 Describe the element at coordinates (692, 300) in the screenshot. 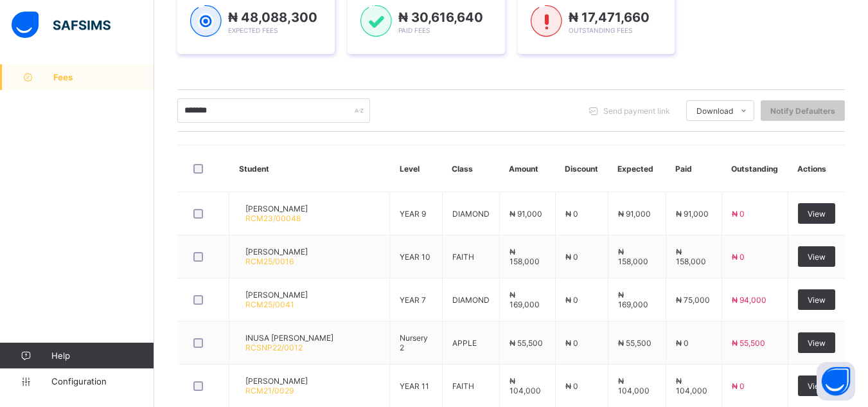

I see `span: ₦ 75,000` at that location.